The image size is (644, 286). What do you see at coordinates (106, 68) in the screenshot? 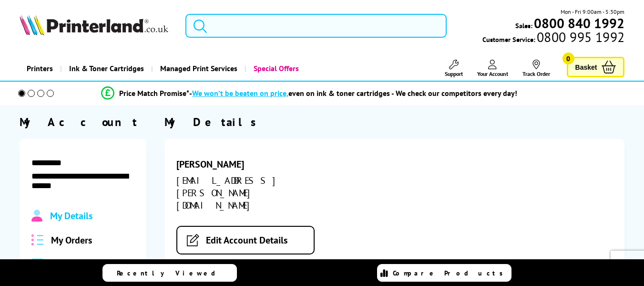
I see `span: Ink & Toner Cartridges` at bounding box center [106, 68].